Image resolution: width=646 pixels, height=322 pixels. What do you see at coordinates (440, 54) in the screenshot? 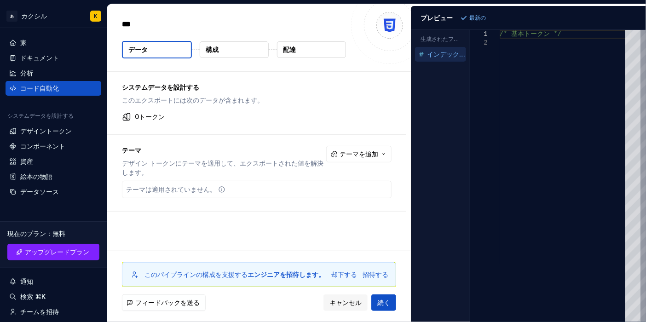
I see `button: インデックス.css` at bounding box center [440, 54].